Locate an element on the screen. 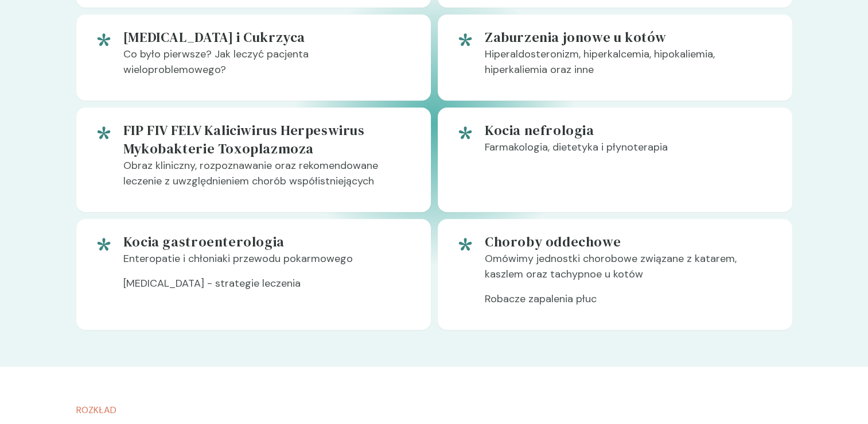 The image size is (868, 424). h5: Kocia nefrologia is located at coordinates (629, 130).